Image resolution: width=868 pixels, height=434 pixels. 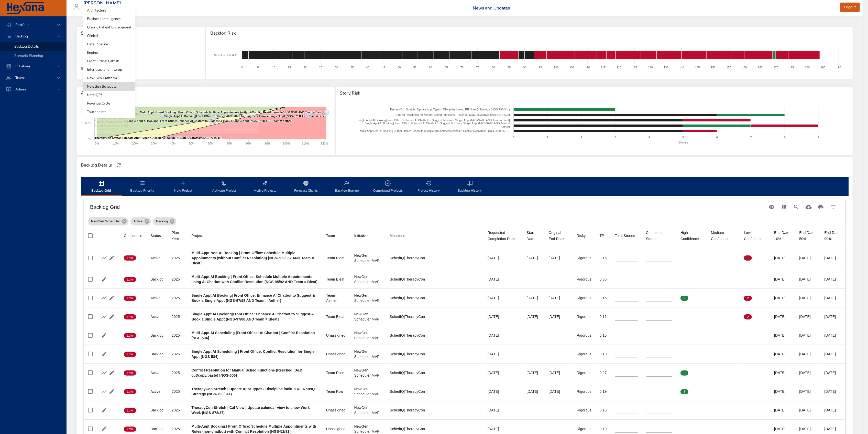 I want to click on li: Clinical, so click(x=109, y=35).